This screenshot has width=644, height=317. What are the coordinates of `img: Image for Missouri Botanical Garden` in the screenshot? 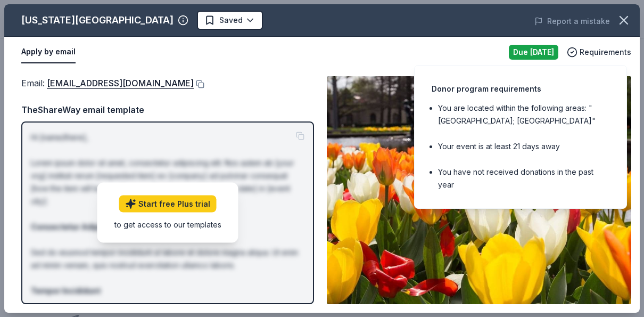 It's located at (479, 190).